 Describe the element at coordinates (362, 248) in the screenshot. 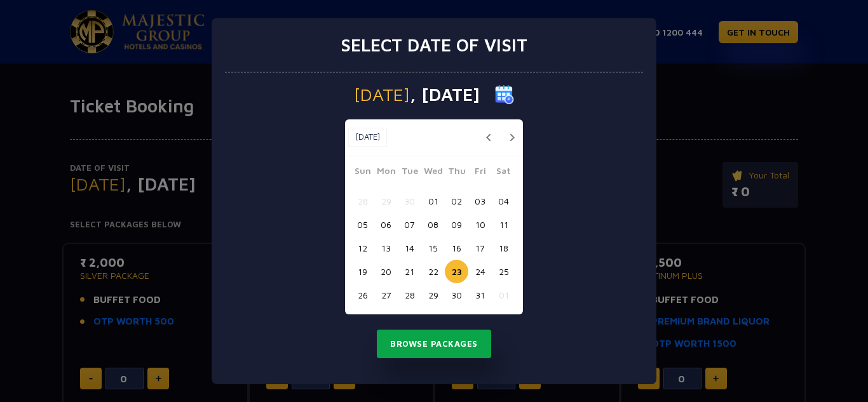

I see `button: 12` at that location.